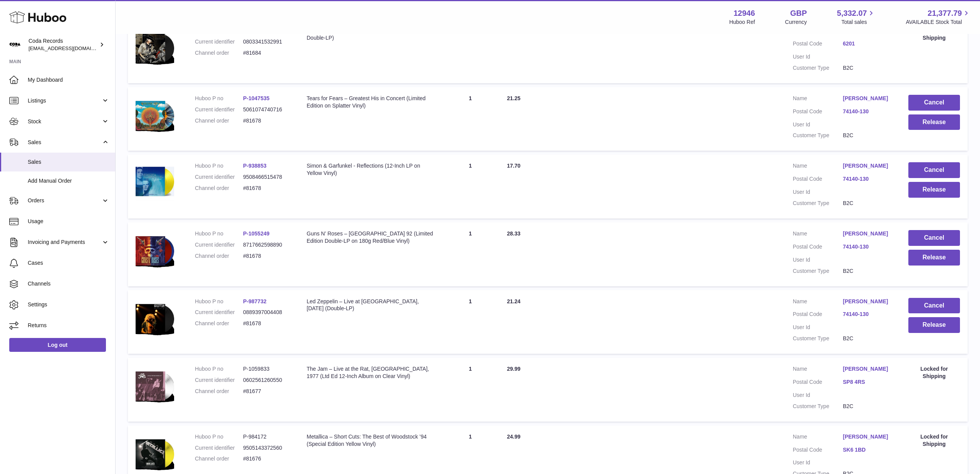 This screenshot has height=474, width=980. Describe the element at coordinates (852, 13) in the screenshot. I see `span: 5,332.07` at that location.